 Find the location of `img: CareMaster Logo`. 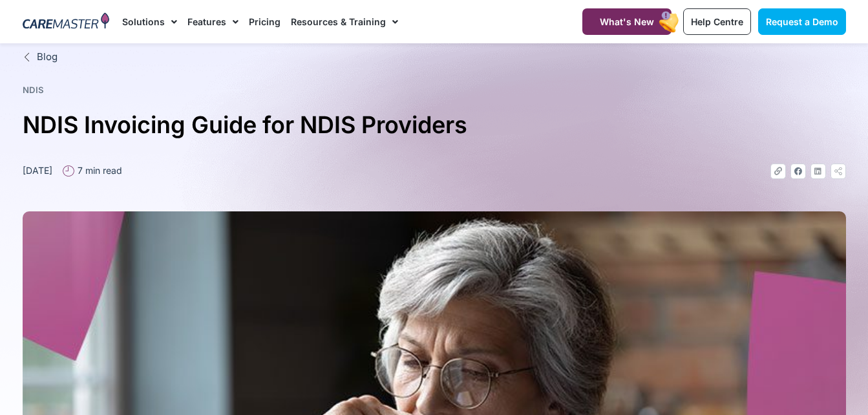

img: CareMaster Logo is located at coordinates (66, 22).